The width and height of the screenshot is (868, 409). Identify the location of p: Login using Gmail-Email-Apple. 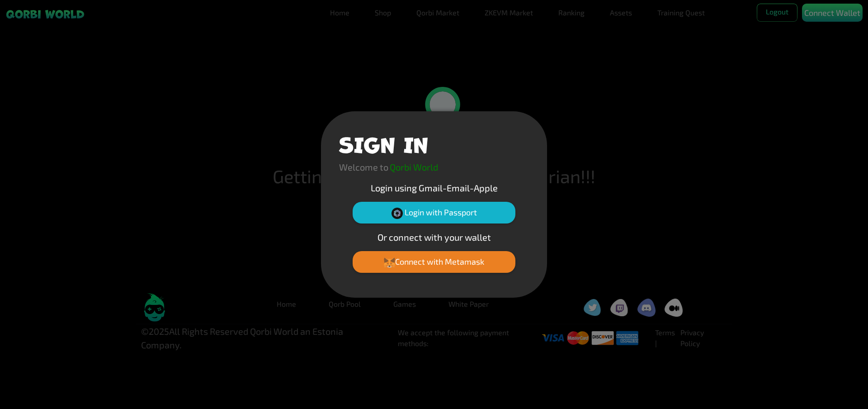
(434, 188).